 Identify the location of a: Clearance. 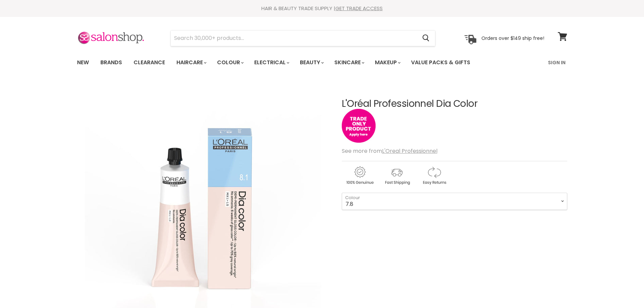
(149, 62).